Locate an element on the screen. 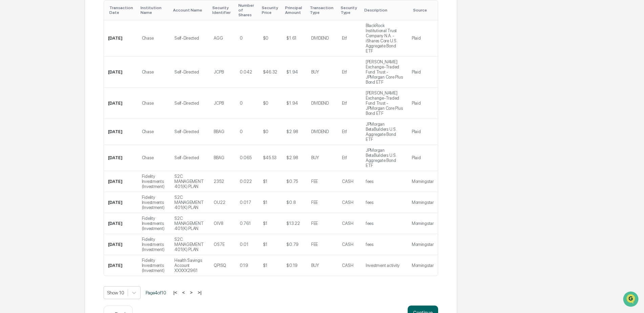 Image resolution: width=644 pixels, height=313 pixels. div: $0.8 is located at coordinates (291, 202).